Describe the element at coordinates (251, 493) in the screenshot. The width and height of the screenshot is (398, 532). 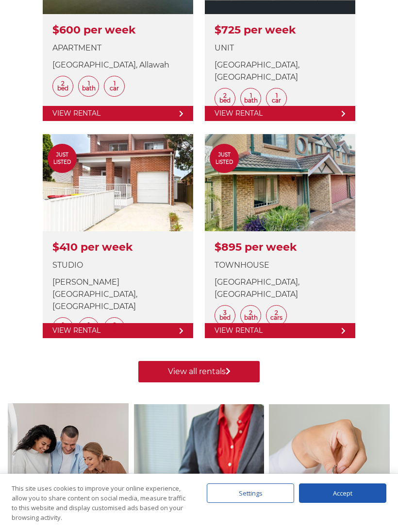
I see `div: Settings` at that location.